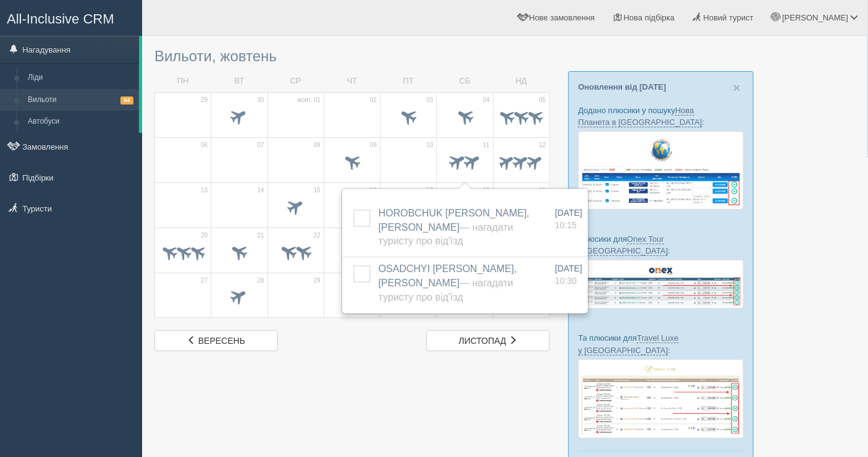  I want to click on span: 03, so click(429, 100).